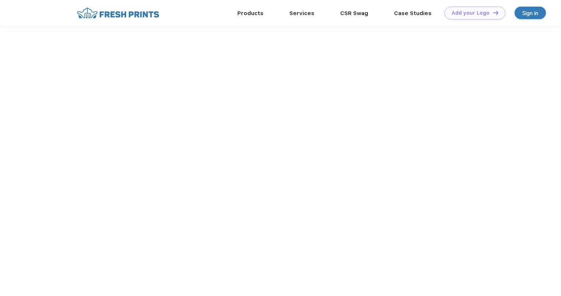  Describe the element at coordinates (530, 13) in the screenshot. I see `a: Sign in` at that location.